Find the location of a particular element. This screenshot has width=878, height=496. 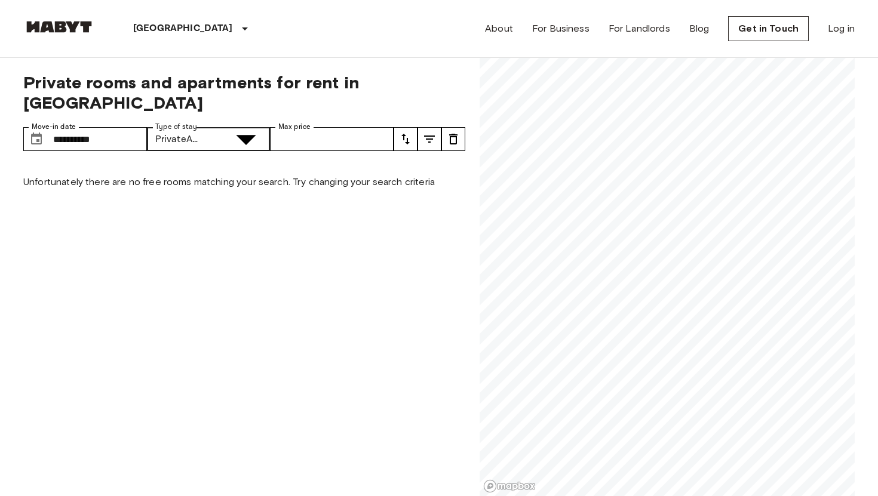

a: Blog is located at coordinates (699, 29).